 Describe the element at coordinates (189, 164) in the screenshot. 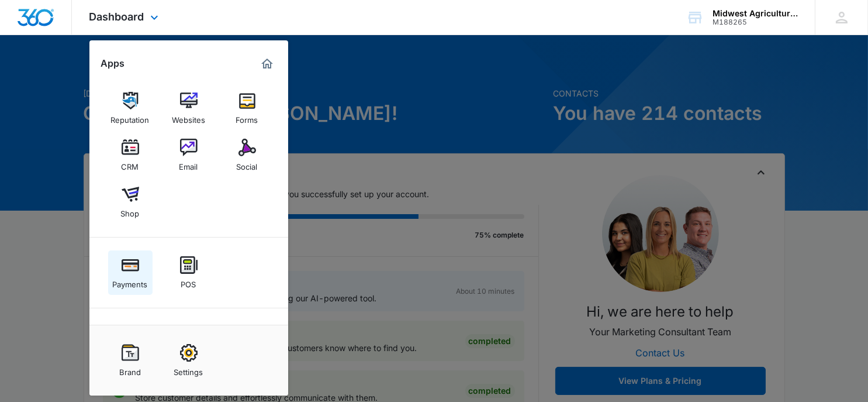

I see `div: Email` at that location.